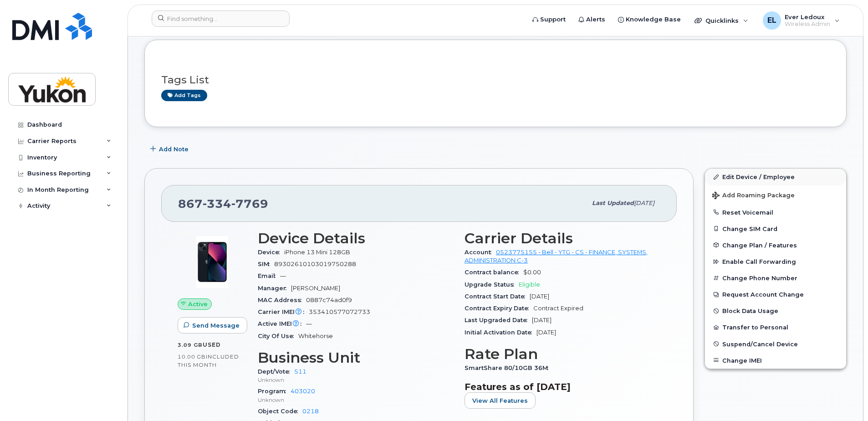 The height and width of the screenshot is (421, 868). What do you see at coordinates (776, 311) in the screenshot?
I see `button: Block Data Usage` at bounding box center [776, 311].